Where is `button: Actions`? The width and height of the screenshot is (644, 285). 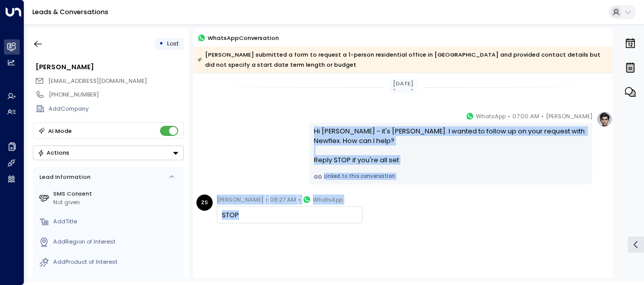 button: Actions is located at coordinates (108, 153).